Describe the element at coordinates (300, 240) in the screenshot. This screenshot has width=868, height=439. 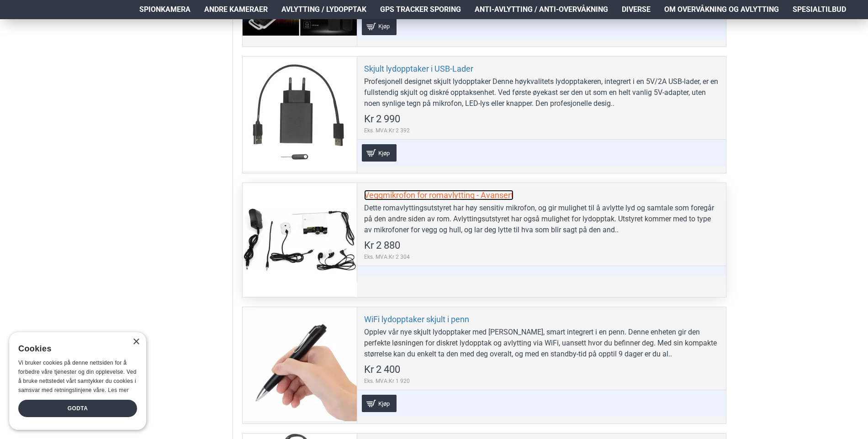
I see `a: Veggmikrofon for romavlytting - Avansert Veggmikrofon for romavlytting - Avansert` at that location.